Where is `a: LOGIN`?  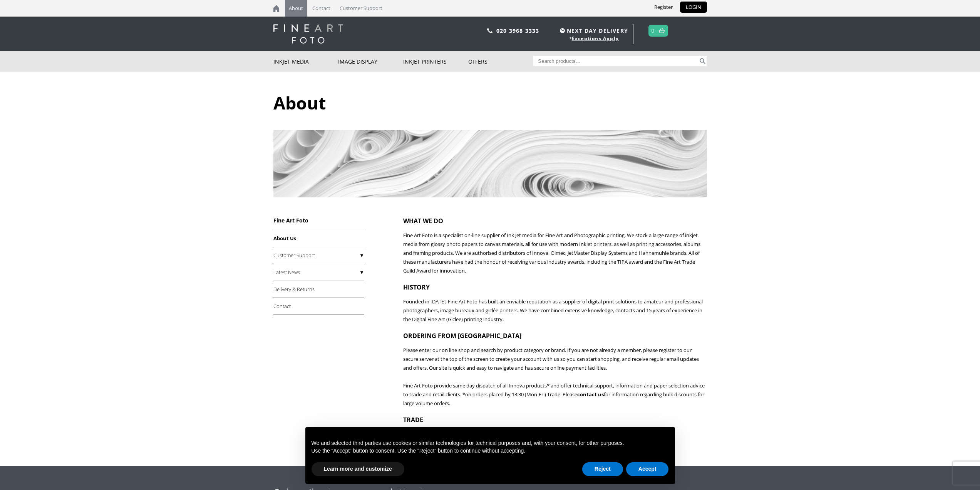 a: LOGIN is located at coordinates (694, 7).